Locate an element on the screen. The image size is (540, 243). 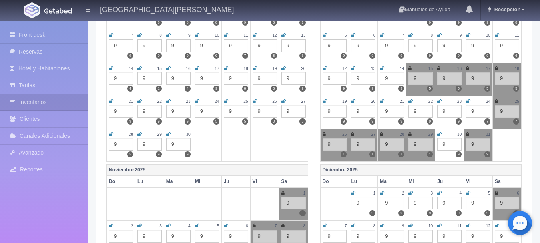
small: 31 is located at coordinates (488, 134).